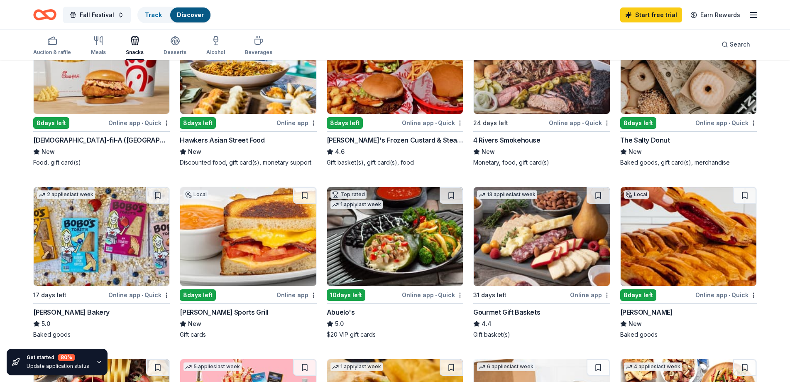  I want to click on div: $20 VIP gift cards, so click(395, 334).